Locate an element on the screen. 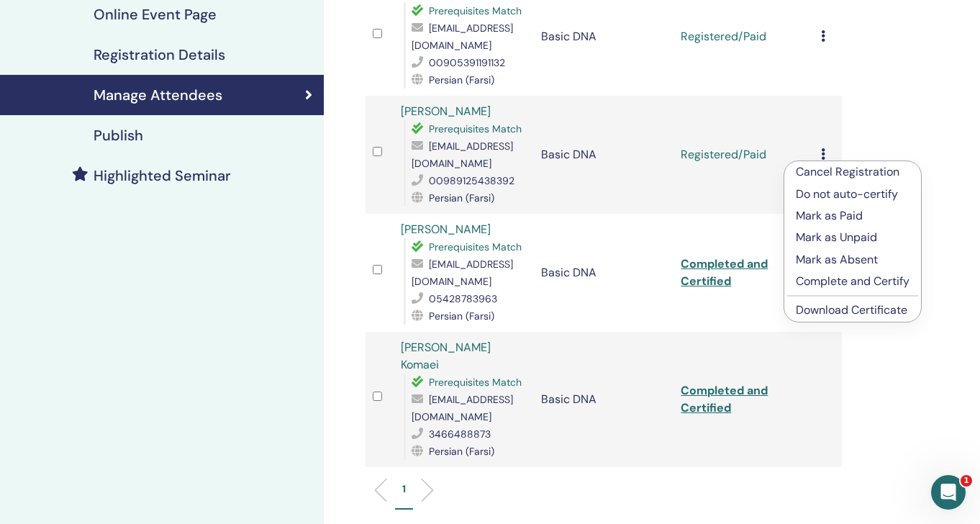 Image resolution: width=980 pixels, height=524 pixels. span: 3466488873 is located at coordinates (460, 433).